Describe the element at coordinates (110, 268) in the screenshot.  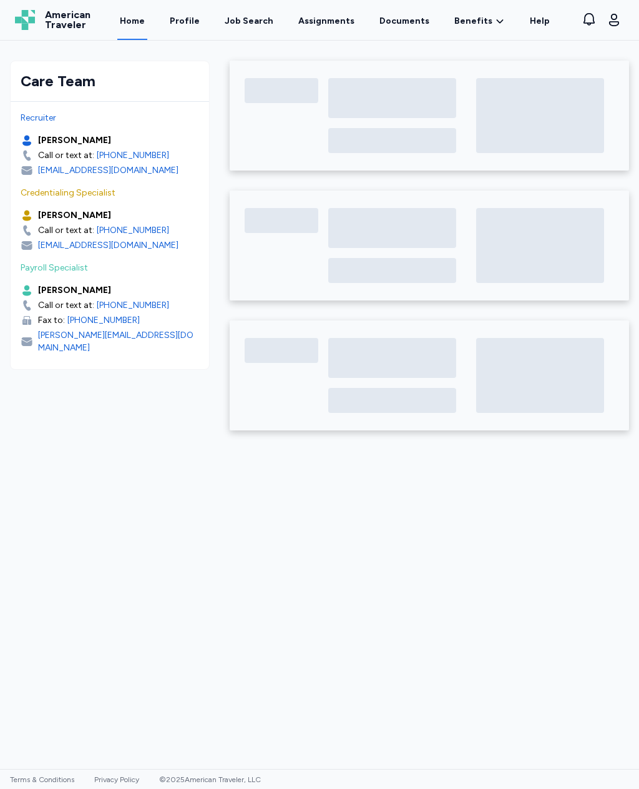
I see `div: Payroll Specialist` at that location.